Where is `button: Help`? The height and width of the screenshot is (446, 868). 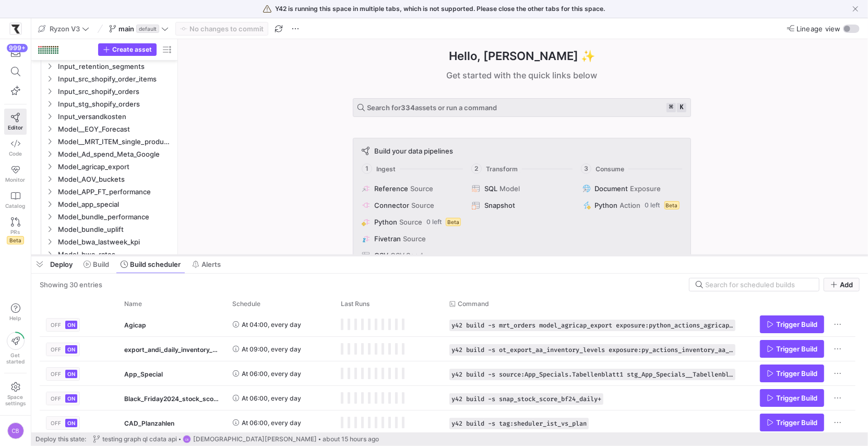 button: Help is located at coordinates (15, 312).